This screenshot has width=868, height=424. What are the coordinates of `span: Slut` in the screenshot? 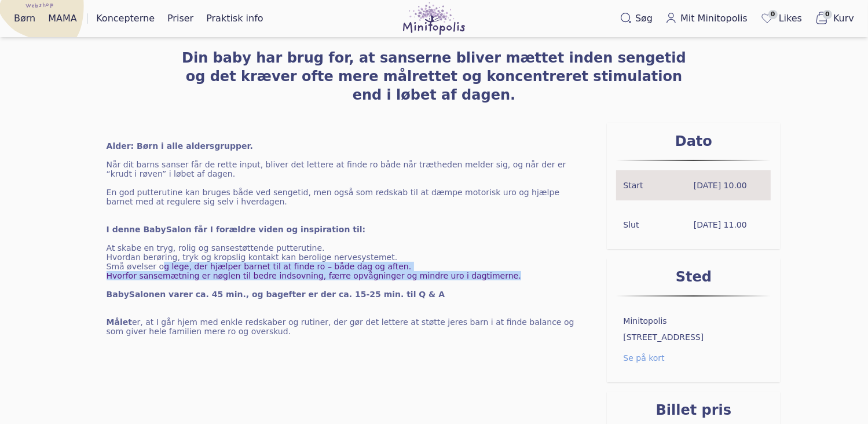 It's located at (658, 224).